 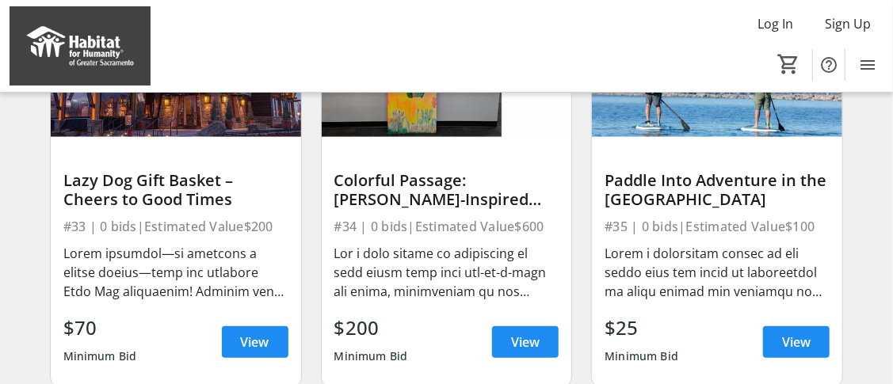 I want to click on img: Habitat for Humanity of Greater Sacramento's Logo, so click(x=80, y=46).